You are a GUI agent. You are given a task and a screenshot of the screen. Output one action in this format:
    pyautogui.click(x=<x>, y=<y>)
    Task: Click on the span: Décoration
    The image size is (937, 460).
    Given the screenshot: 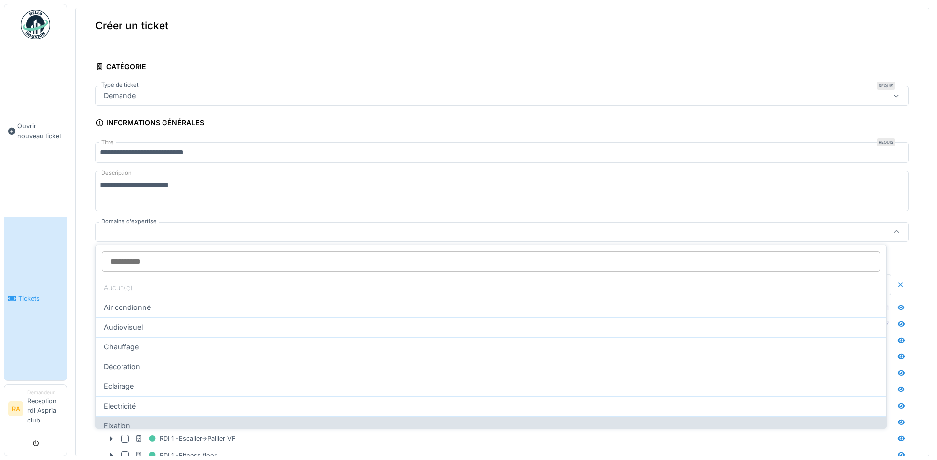 What is the action you would take?
    pyautogui.click(x=122, y=367)
    